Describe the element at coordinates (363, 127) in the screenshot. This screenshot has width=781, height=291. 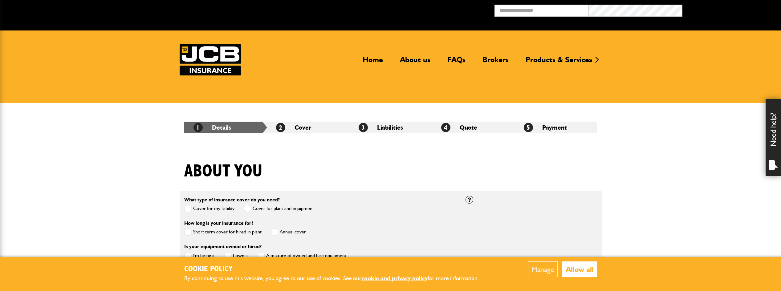
I see `span: 3` at that location.